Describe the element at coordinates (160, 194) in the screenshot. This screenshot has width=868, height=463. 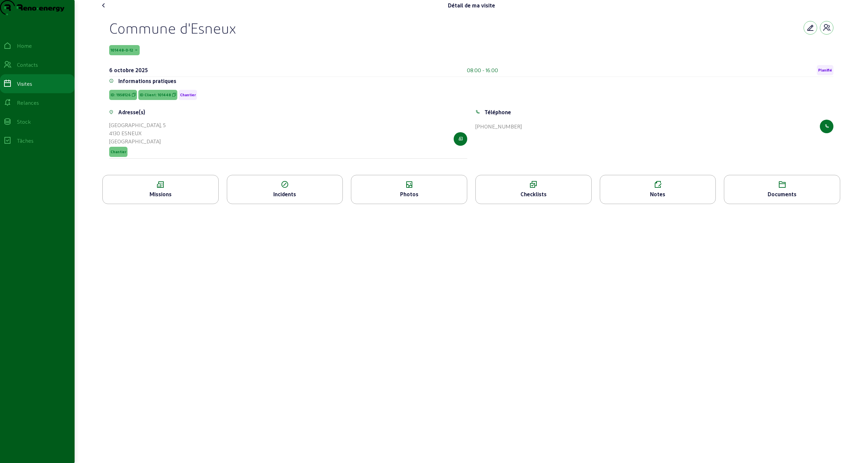
I see `div: Missions` at that location.